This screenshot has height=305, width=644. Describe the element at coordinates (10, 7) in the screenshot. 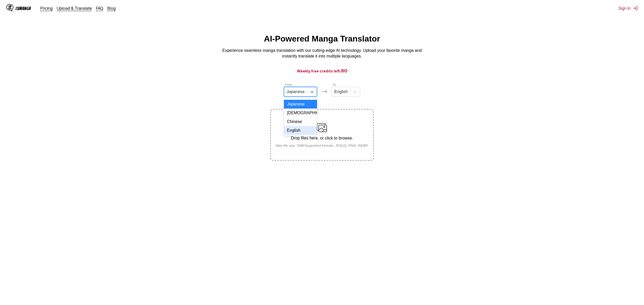

I see `img: IsManga Logo` at that location.